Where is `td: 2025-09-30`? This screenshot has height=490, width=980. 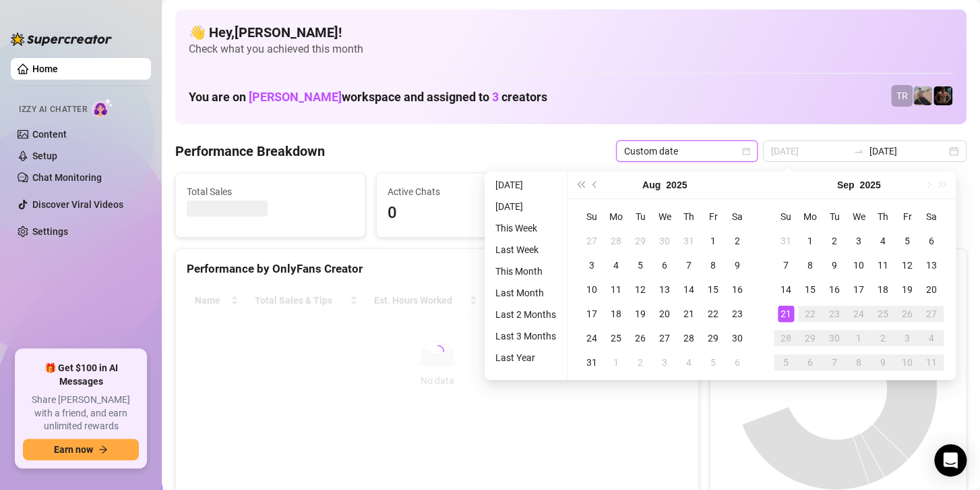 td: 2025-09-30 is located at coordinates (835, 338).